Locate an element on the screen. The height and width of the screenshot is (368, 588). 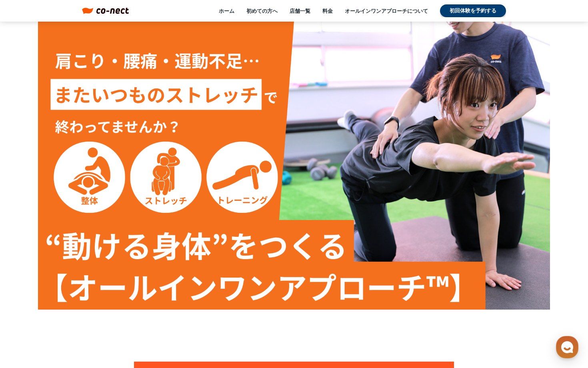
a: 初回体験を予約する is located at coordinates (473, 11).